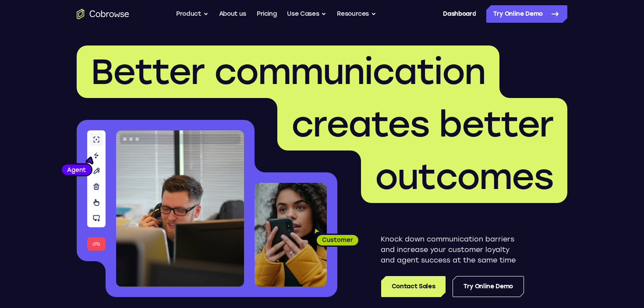 The height and width of the screenshot is (308, 644). I want to click on img: A customer holding their phone, so click(290, 234).